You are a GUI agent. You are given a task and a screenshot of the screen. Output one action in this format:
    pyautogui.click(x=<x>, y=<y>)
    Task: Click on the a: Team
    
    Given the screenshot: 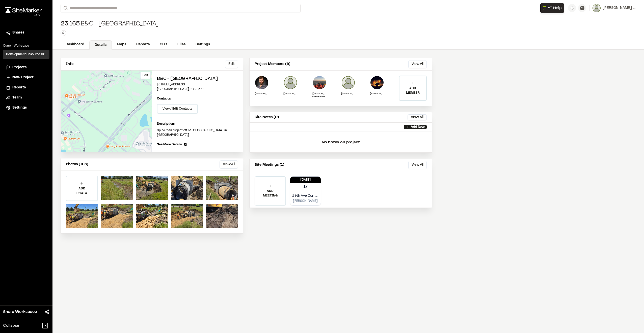 What is the action you would take?
    pyautogui.click(x=26, y=98)
    